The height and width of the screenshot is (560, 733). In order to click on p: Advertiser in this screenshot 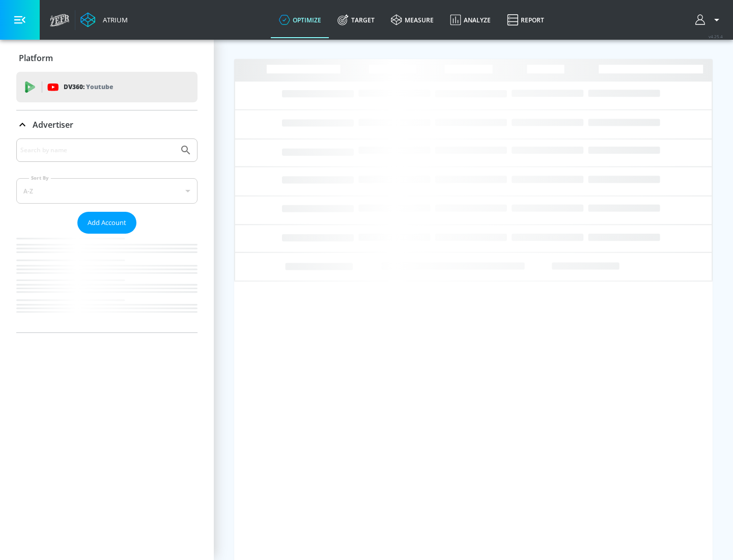, I will do `click(53, 124)`.